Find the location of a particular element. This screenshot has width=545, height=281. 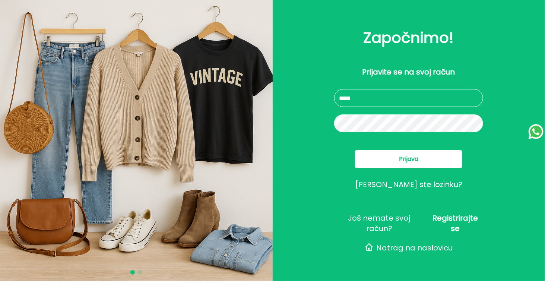

span: Registrirajte se is located at coordinates (455, 223).